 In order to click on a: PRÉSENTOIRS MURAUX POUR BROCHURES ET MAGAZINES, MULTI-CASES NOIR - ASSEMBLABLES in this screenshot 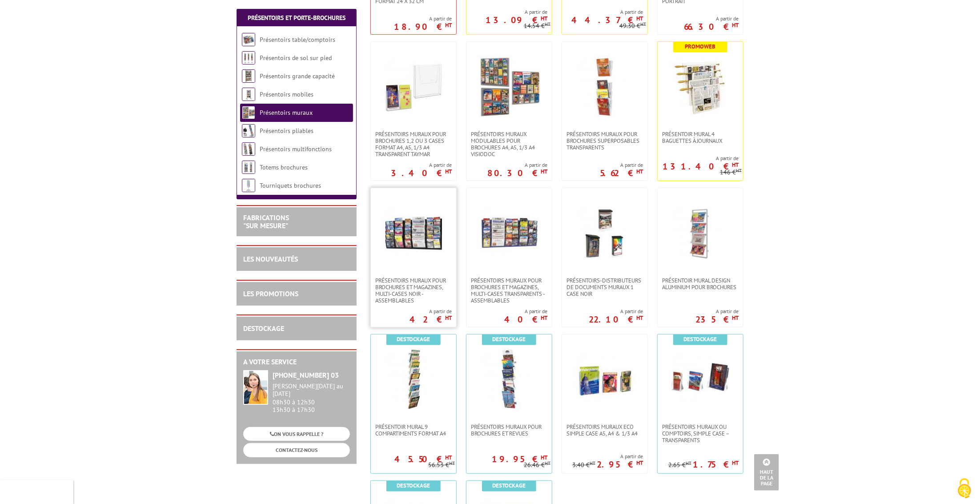, I will do `click(414, 291)`.